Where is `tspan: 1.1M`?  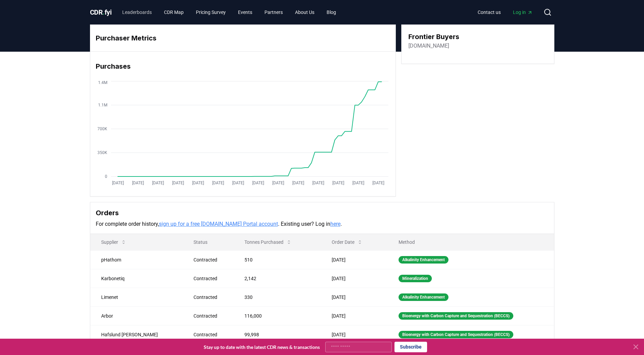
tspan: 1.1M is located at coordinates (103, 105).